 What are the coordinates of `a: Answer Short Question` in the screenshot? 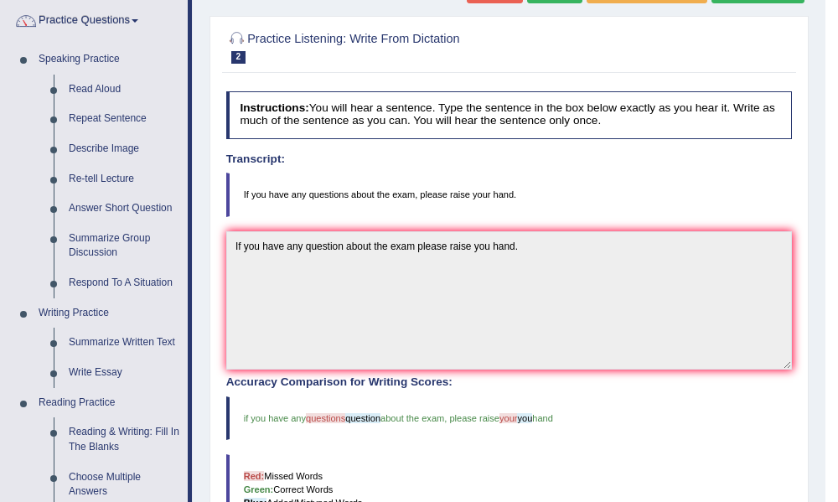 It's located at (124, 209).